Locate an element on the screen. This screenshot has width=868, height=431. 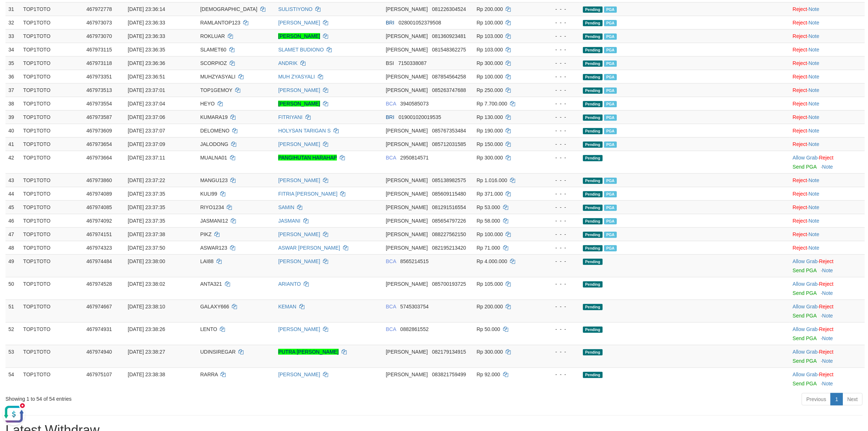
div: new message indicator is located at coordinates (22, 5).